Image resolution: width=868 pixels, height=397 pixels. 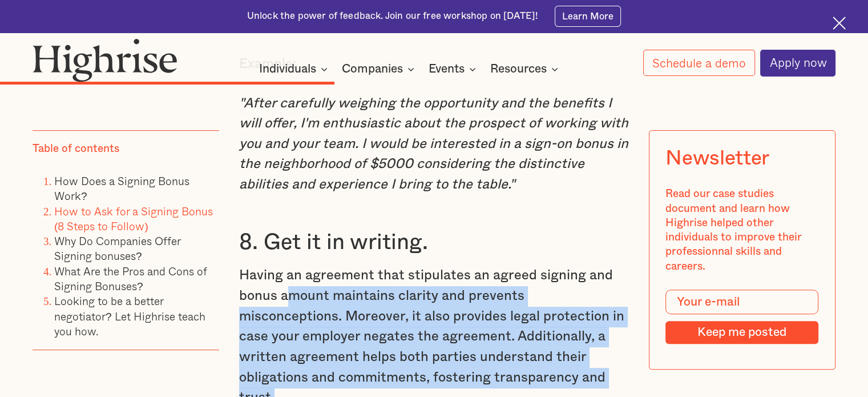 I want to click on a: How to Ask for a Signing Bonus (8 Steps to Follow), so click(x=133, y=218).